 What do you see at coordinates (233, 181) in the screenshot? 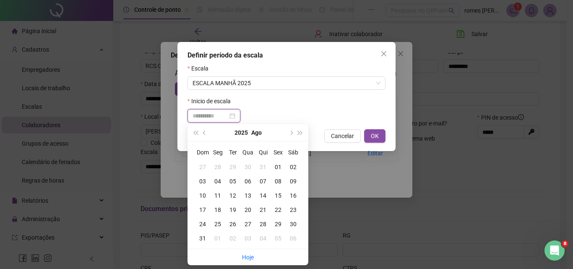
I see `td: 2025-08-05` at bounding box center [233, 181].